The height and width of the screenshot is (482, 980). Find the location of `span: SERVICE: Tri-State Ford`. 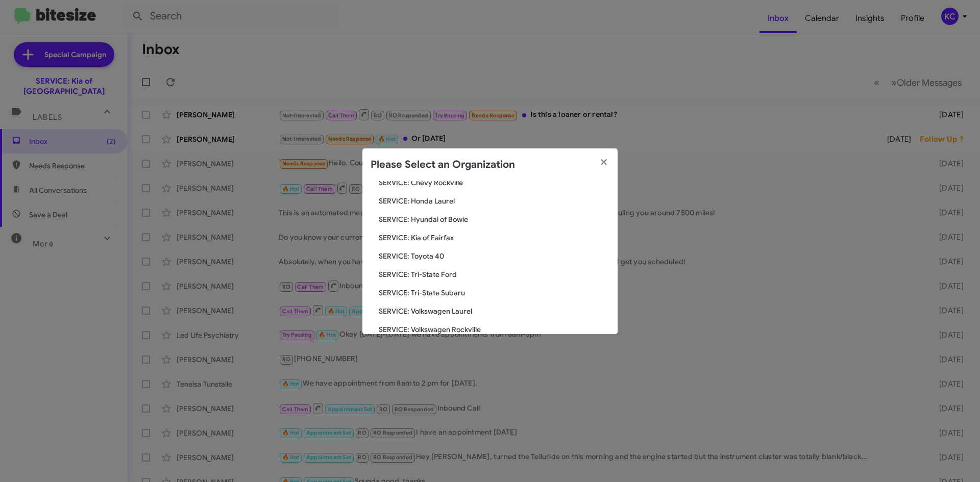

span: SERVICE: Tri-State Ford is located at coordinates (494, 275).